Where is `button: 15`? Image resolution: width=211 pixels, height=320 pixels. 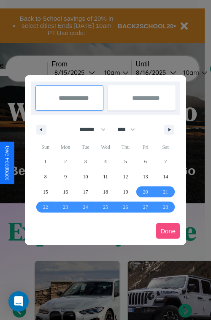 button: 15 is located at coordinates (45, 192).